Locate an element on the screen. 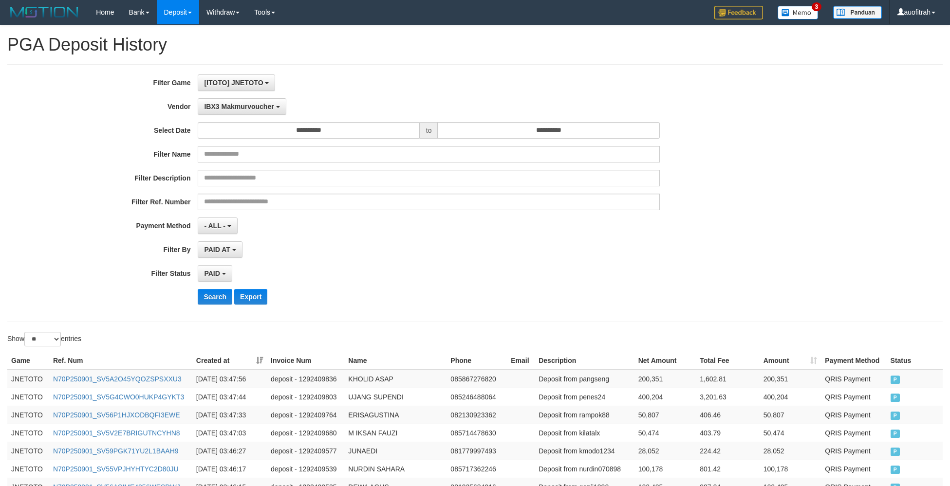 The width and height of the screenshot is (950, 486). th: Created at: activate to sort column ascending is located at coordinates (229, 361).